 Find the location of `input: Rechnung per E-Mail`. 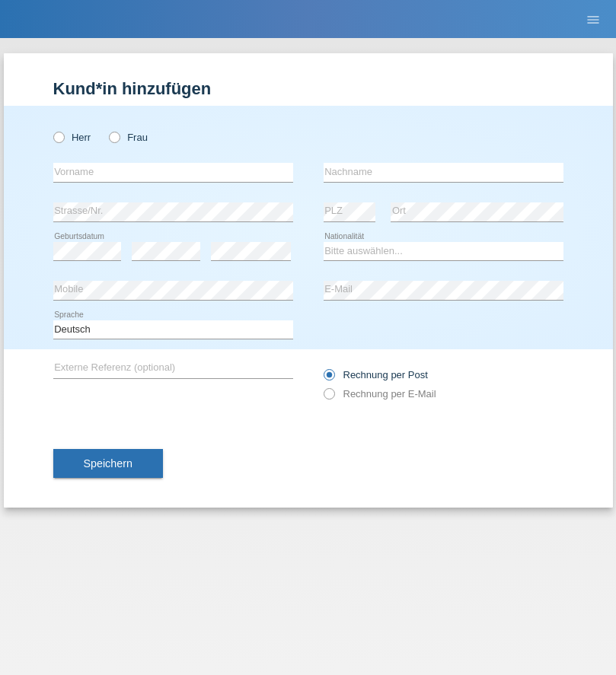

input: Rechnung per E-Mail is located at coordinates (328, 397).